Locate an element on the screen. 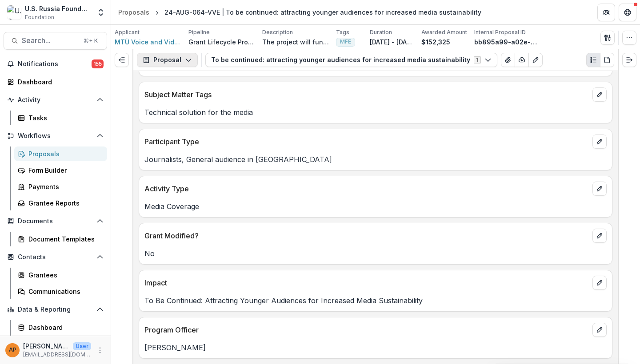 The width and height of the screenshot is (640, 364). div: Communications is located at coordinates (64, 292).